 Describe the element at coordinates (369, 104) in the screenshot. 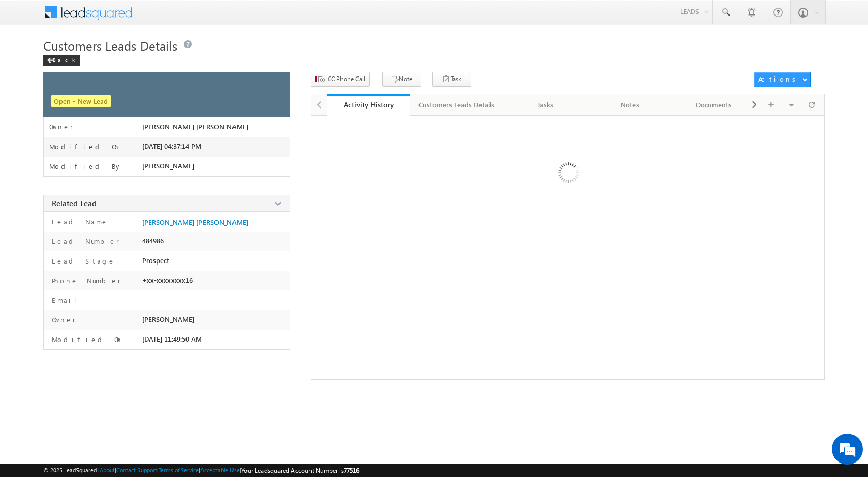

I see `div: Activity History` at that location.